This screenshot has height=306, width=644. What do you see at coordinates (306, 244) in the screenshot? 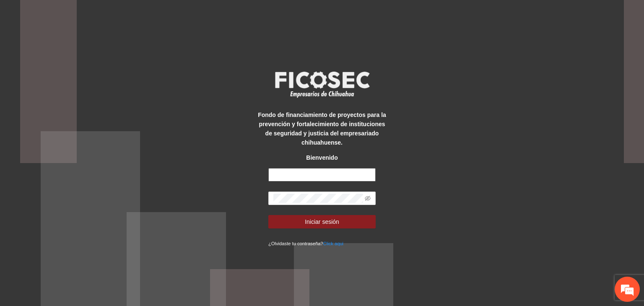
I see `small: ¿Olvidaste tu contraseña?` at bounding box center [306, 244].